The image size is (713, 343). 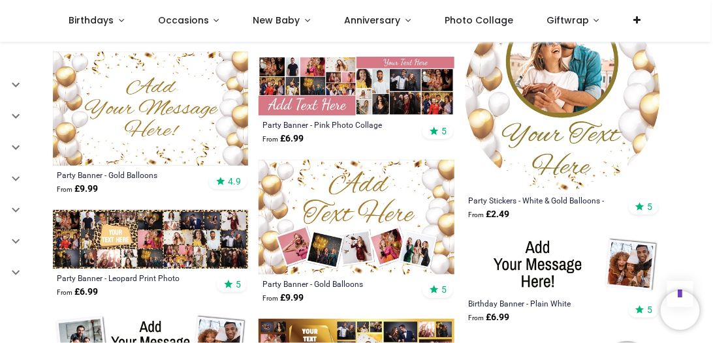 What do you see at coordinates (91, 20) in the screenshot?
I see `span: Birthdays` at bounding box center [91, 20].